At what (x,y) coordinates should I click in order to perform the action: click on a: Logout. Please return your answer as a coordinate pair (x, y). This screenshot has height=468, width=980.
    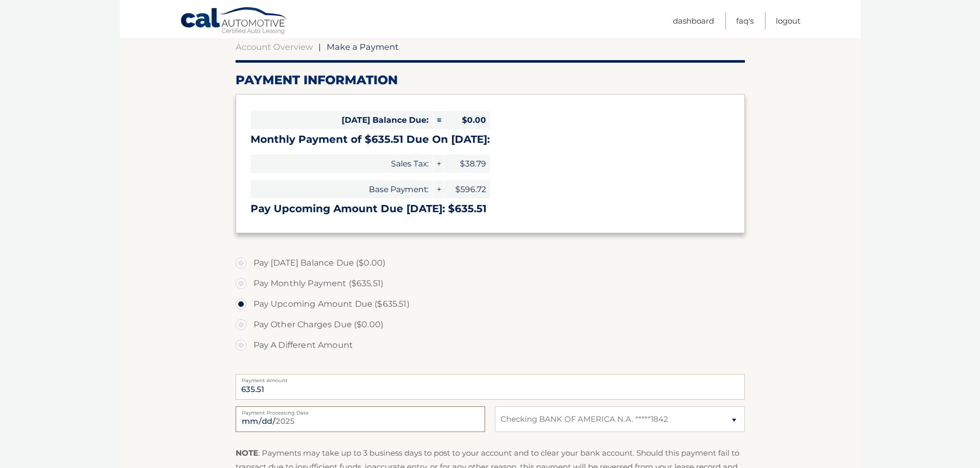
    Looking at the image, I should click on (788, 21).